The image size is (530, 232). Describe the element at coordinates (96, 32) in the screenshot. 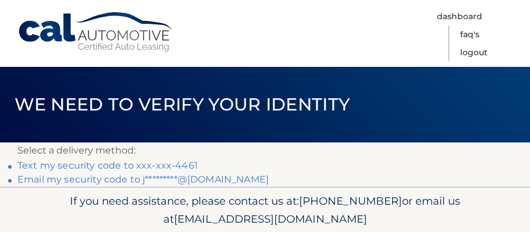

I see `a: Cal Automotive` at that location.